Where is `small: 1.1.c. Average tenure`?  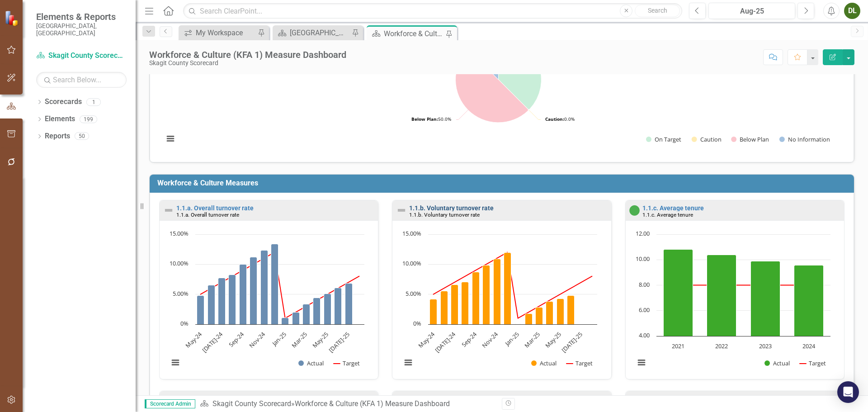 small: 1.1.c. Average tenure is located at coordinates (668, 215).